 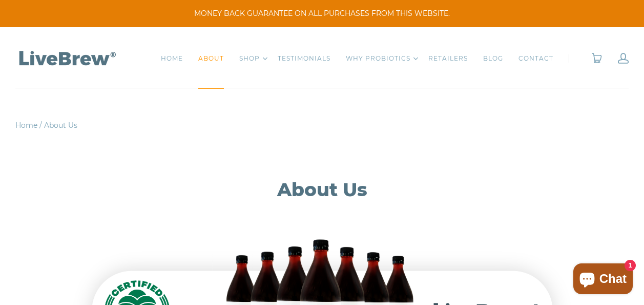 I want to click on inbox-online-store-chat: Shopify online store chat, so click(x=603, y=280).